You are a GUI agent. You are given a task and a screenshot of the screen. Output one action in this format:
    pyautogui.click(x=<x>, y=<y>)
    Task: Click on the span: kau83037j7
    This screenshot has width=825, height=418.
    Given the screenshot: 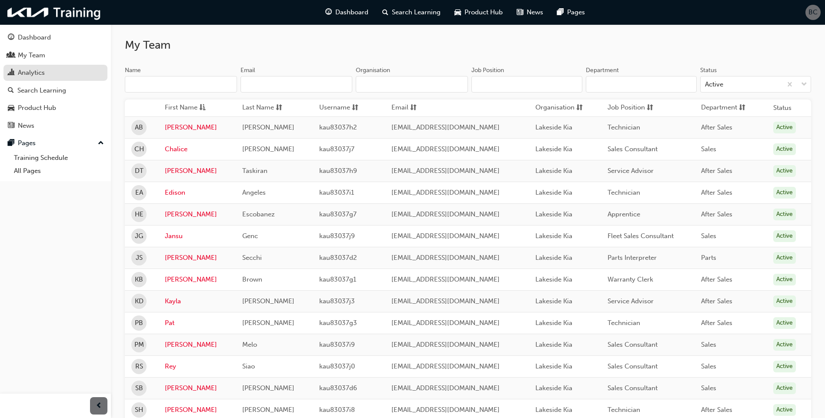 What is the action you would take?
    pyautogui.click(x=336, y=149)
    